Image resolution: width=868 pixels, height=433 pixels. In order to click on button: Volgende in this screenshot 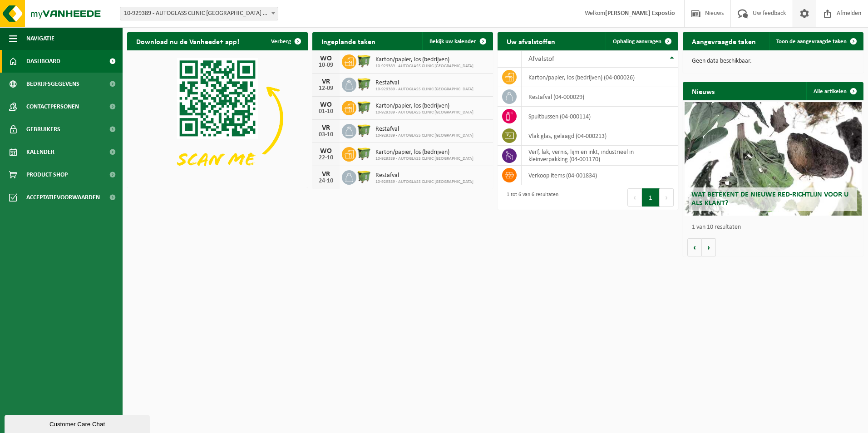, I will do `click(708, 247)`.